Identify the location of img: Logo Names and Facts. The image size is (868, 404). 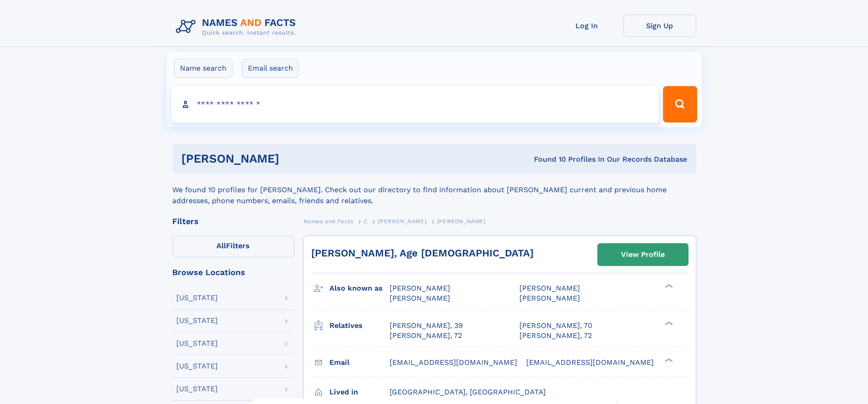
(238, 27).